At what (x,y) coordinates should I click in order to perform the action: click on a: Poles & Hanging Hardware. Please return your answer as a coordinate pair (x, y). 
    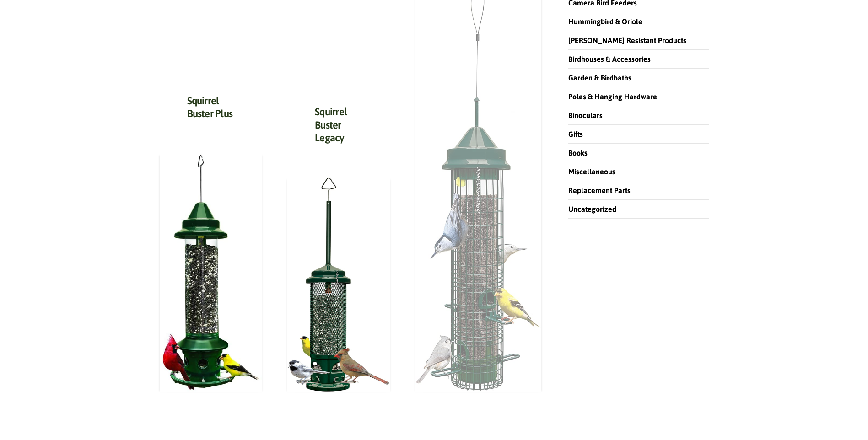
    Looking at the image, I should click on (613, 97).